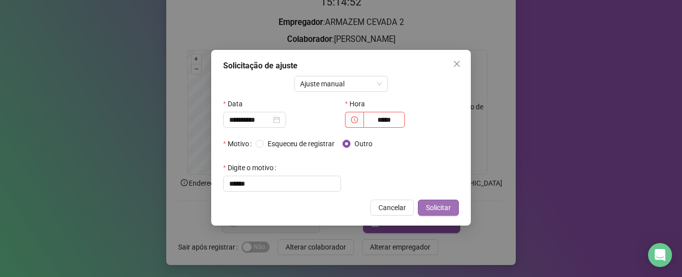 This screenshot has width=682, height=277. I want to click on span: clock-circle, so click(354, 120).